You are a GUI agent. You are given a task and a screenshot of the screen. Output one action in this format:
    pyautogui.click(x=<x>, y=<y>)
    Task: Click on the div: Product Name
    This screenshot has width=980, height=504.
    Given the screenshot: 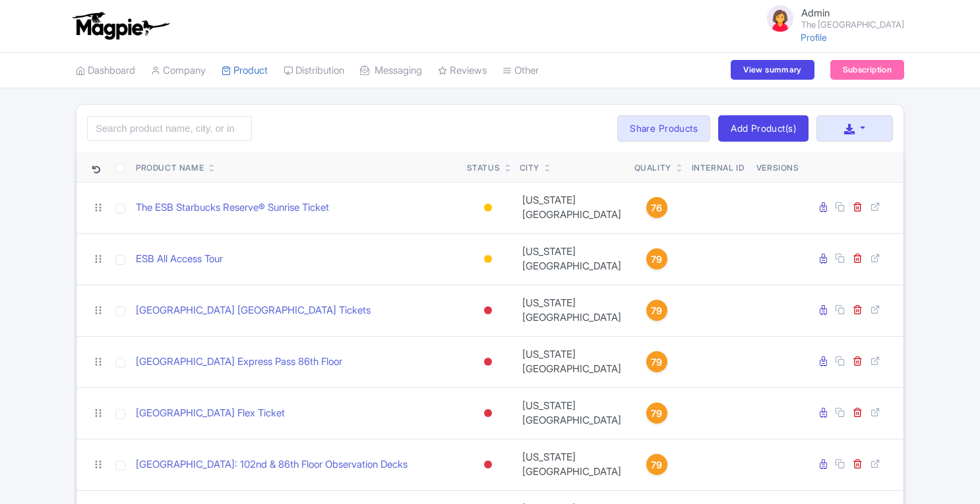 What is the action you would take?
    pyautogui.click(x=170, y=168)
    